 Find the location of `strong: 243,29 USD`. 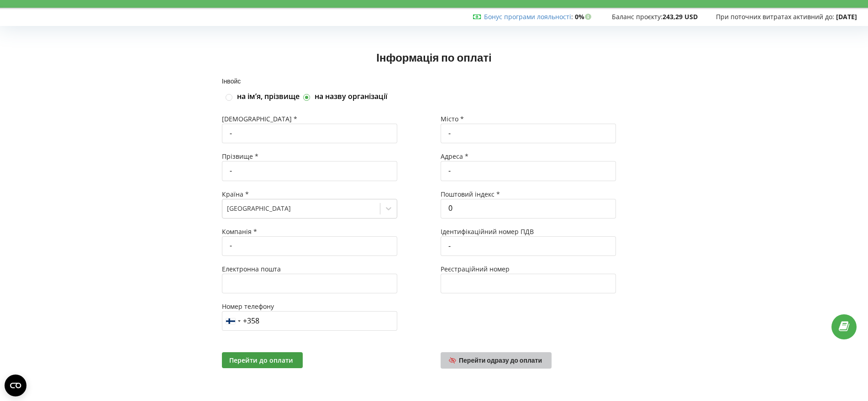

strong: 243,29 USD is located at coordinates (680, 16).